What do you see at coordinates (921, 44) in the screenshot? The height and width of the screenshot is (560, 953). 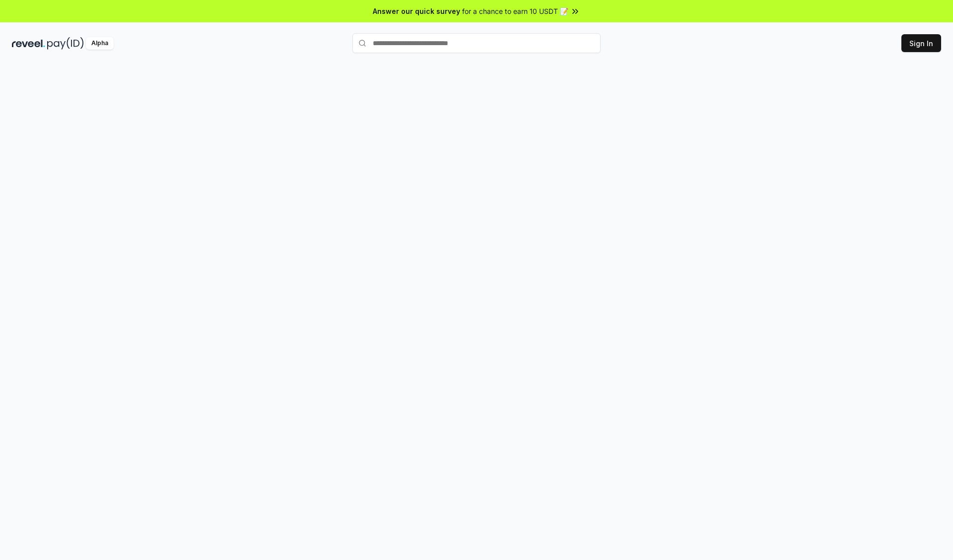 I see `button: Sign In` at bounding box center [921, 44].